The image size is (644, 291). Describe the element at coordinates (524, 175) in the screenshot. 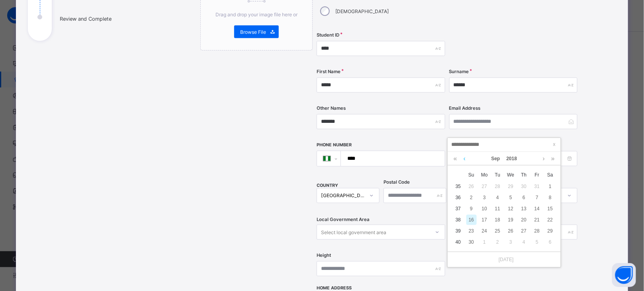

I see `th: Thu` at that location.